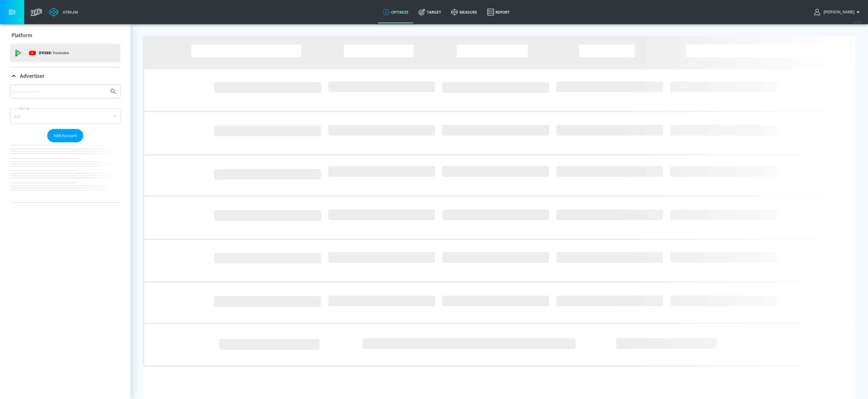  I want to click on a: Report, so click(499, 12).